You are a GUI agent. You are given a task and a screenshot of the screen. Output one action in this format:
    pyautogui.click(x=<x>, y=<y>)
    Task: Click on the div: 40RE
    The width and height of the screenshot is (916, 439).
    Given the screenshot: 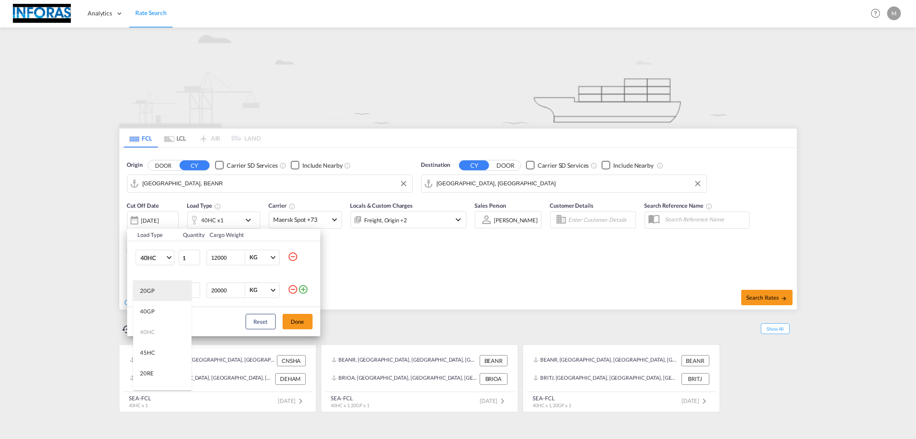 What is the action you would take?
    pyautogui.click(x=147, y=393)
    